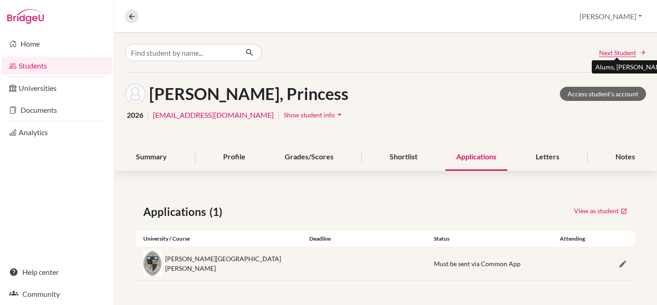 This screenshot has height=305, width=657. I want to click on div: Profile, so click(234, 157).